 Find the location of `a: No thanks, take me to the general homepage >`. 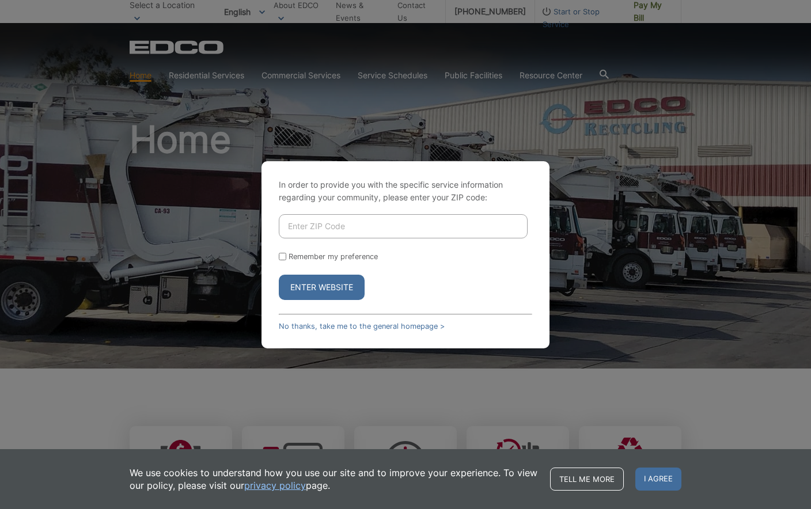

a: No thanks, take me to the general homepage > is located at coordinates (362, 326).